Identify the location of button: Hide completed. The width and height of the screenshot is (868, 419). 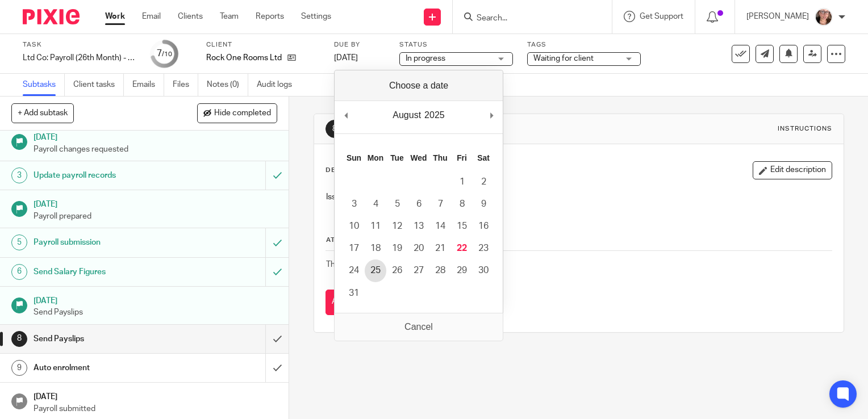
(237, 113).